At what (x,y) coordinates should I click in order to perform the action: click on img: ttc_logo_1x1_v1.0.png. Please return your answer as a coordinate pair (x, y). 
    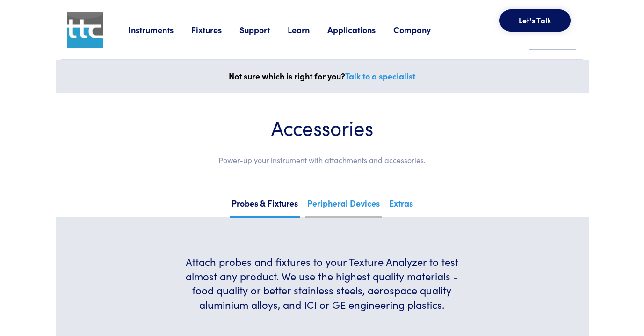
    Looking at the image, I should click on (85, 29).